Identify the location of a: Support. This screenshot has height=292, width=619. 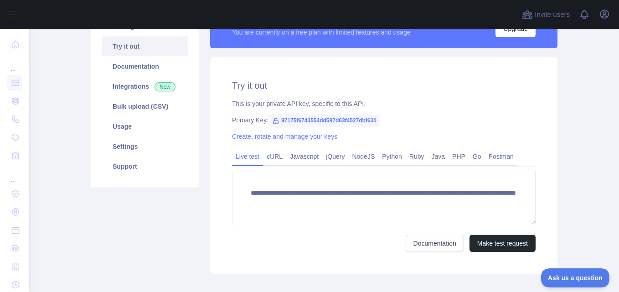
(145, 167).